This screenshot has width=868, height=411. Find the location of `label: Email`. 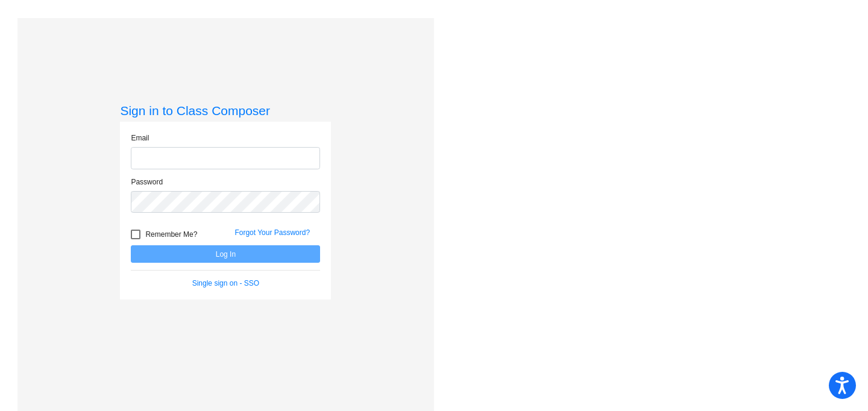

label: Email is located at coordinates (140, 138).